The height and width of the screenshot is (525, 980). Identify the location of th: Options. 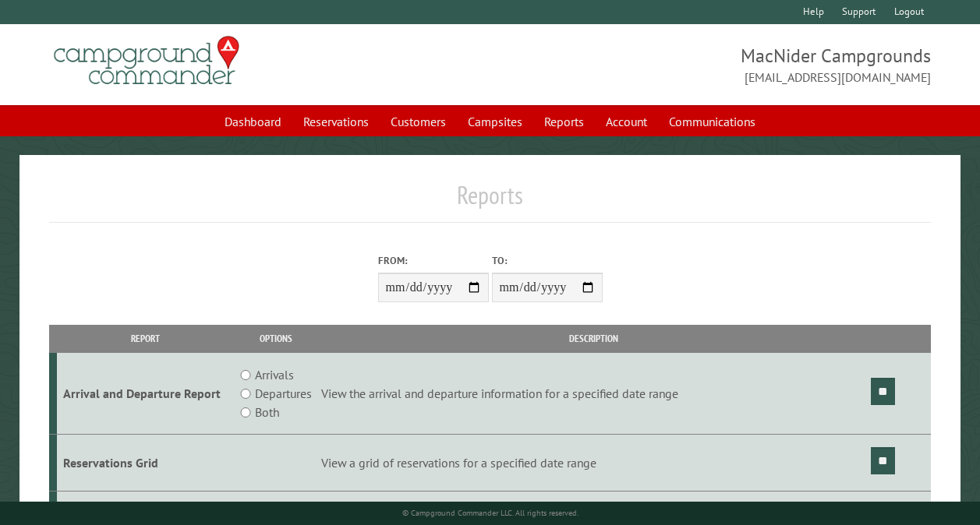
(276, 338).